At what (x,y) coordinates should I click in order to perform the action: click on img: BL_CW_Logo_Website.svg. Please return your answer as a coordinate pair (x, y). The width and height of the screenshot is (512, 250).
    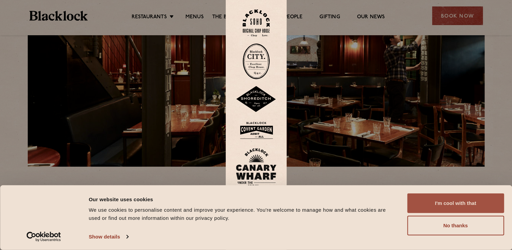
    Looking at the image, I should click on (256, 168).